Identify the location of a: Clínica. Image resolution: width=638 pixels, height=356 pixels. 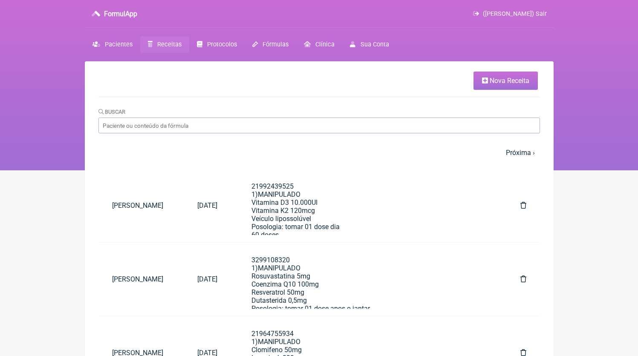
(319, 44).